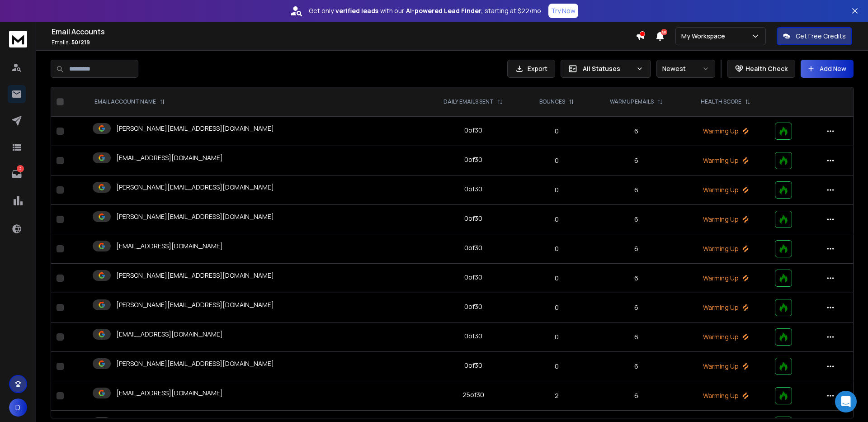 The image size is (868, 422). I want to click on p: All Statuses, so click(608, 69).